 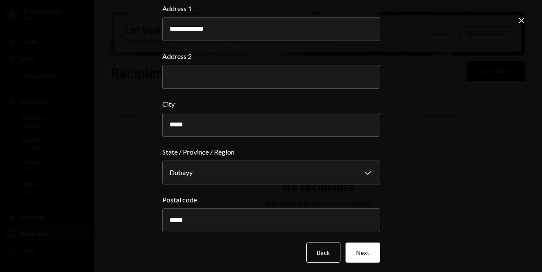 I want to click on label: Postal code, so click(x=271, y=200).